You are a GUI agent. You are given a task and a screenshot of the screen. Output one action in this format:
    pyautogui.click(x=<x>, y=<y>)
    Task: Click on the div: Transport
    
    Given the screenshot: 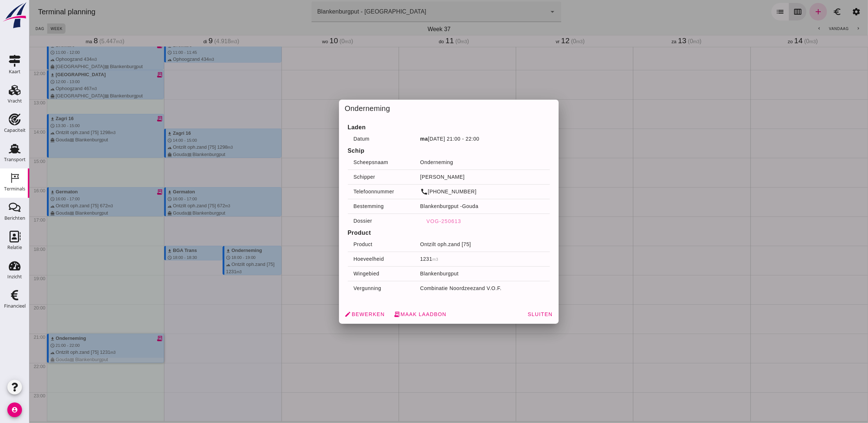 What is the action you would take?
    pyautogui.click(x=15, y=159)
    